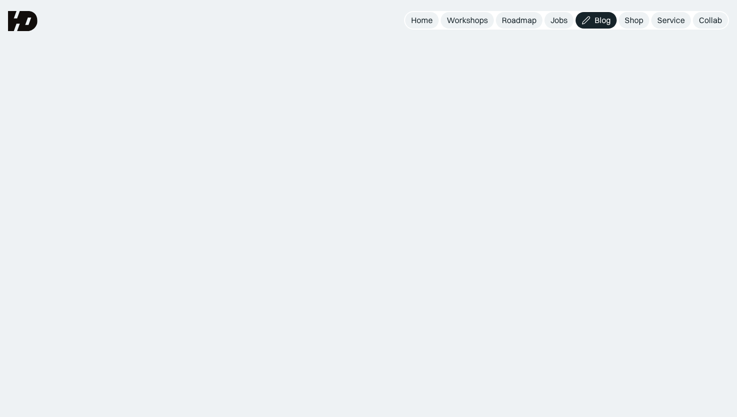 This screenshot has width=737, height=417. What do you see at coordinates (559, 20) in the screenshot?
I see `div: Jobs` at bounding box center [559, 20].